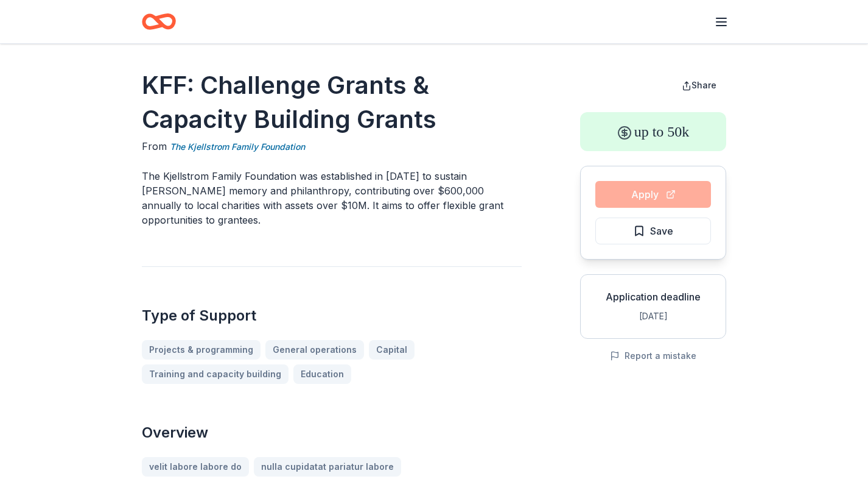 This screenshot has height=479, width=868. What do you see at coordinates (698, 85) in the screenshot?
I see `button: Share` at bounding box center [698, 85].